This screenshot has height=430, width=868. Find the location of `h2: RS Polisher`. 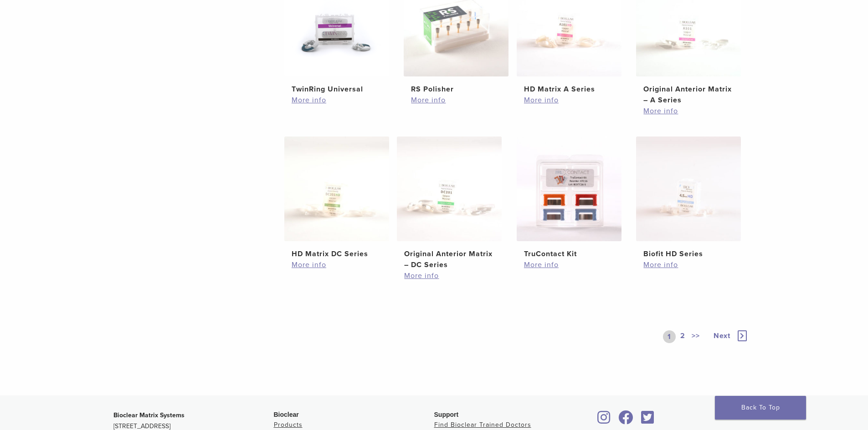

h2: RS Polisher is located at coordinates (456, 89).